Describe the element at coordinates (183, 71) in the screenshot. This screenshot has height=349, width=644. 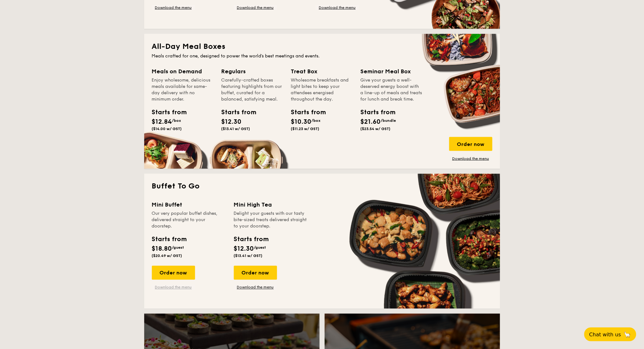
I see `div: Meals on Demand` at that location.